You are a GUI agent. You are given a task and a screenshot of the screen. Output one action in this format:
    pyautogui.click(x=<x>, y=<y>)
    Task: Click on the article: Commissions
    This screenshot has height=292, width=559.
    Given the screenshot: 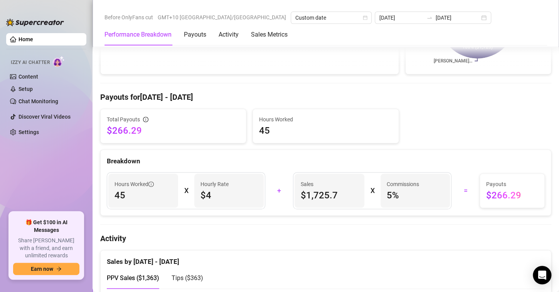 What is the action you would take?
    pyautogui.click(x=403, y=184)
    